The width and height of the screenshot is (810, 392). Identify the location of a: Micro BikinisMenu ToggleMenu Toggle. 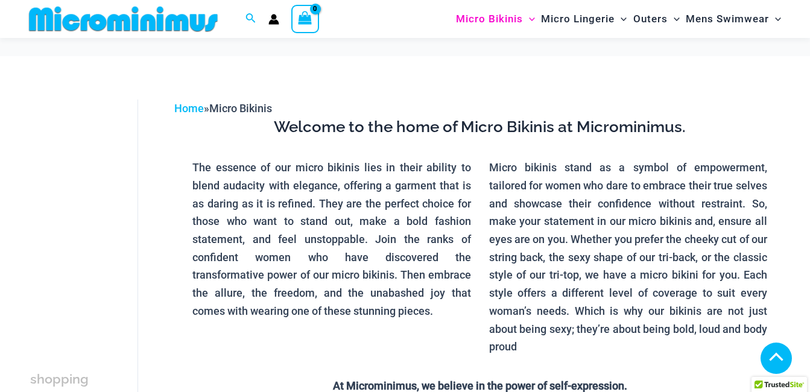
(495, 19).